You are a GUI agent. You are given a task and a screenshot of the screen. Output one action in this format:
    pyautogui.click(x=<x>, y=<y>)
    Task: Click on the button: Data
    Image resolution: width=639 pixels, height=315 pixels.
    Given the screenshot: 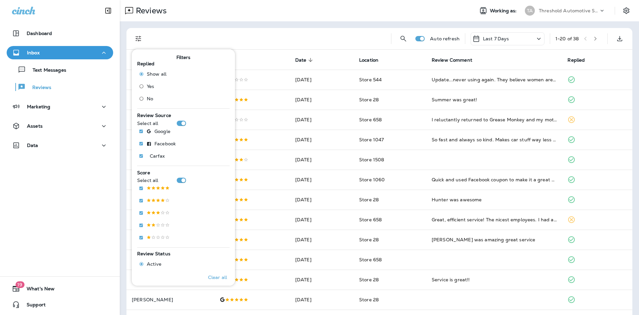 What is the action you would take?
    pyautogui.click(x=60, y=145)
    